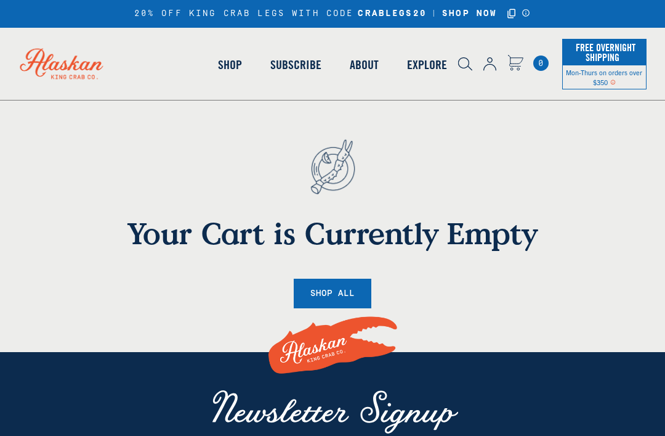  I want to click on img: account, so click(490, 64).